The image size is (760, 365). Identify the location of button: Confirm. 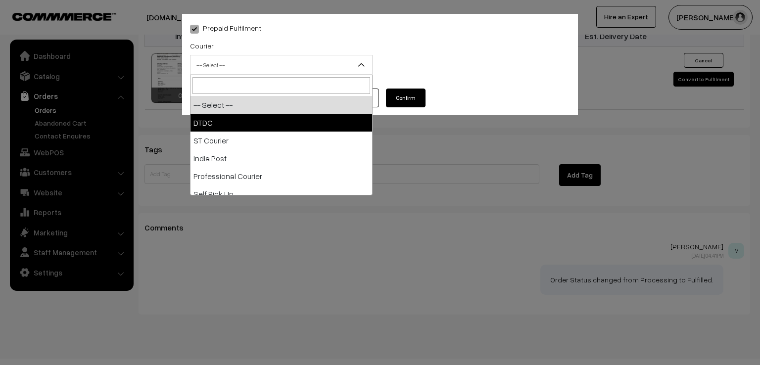
(405, 98).